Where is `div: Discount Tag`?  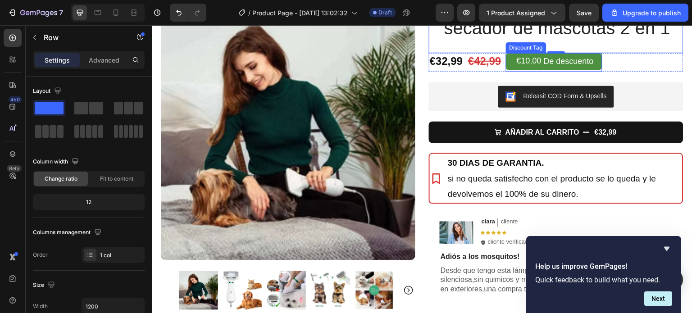
div: Discount Tag is located at coordinates (374, 23).